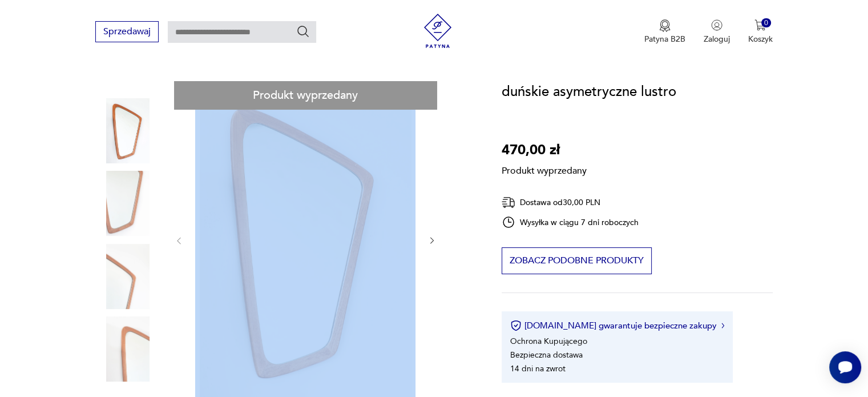 The width and height of the screenshot is (868, 397). What do you see at coordinates (760, 39) in the screenshot?
I see `p: Koszyk` at bounding box center [760, 39].